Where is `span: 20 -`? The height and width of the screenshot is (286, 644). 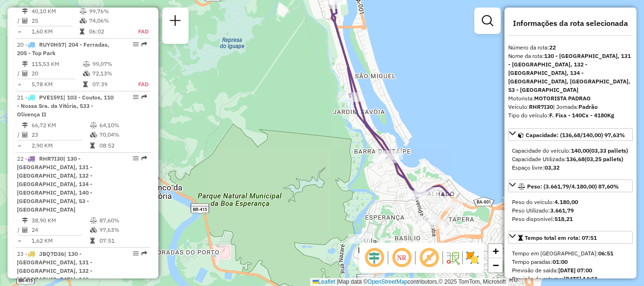 span: 20 - is located at coordinates (63, 48).